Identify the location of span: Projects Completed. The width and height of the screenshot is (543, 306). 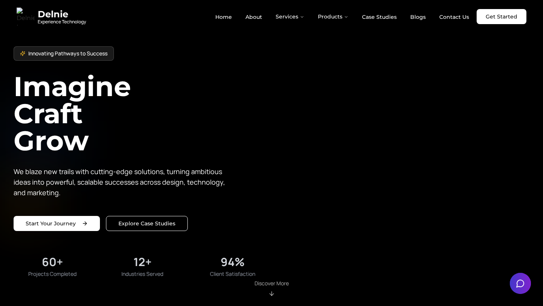
(52, 274).